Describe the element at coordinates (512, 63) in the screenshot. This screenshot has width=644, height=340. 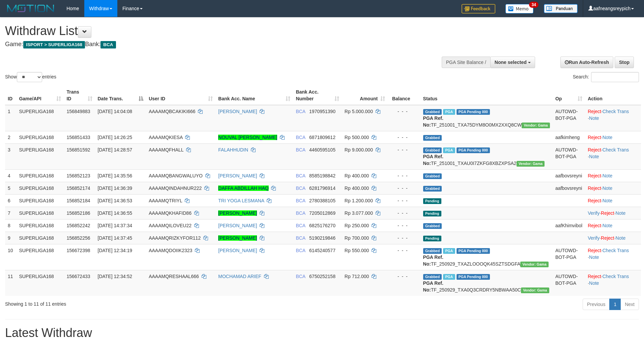
I see `button: None selected` at that location.